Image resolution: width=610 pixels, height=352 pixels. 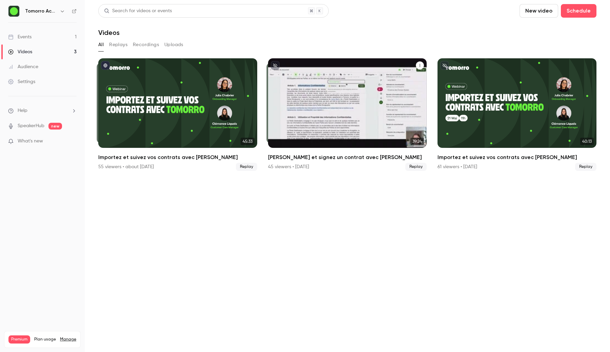 What do you see at coordinates (118, 45) in the screenshot?
I see `button: Replays` at bounding box center [118, 45].